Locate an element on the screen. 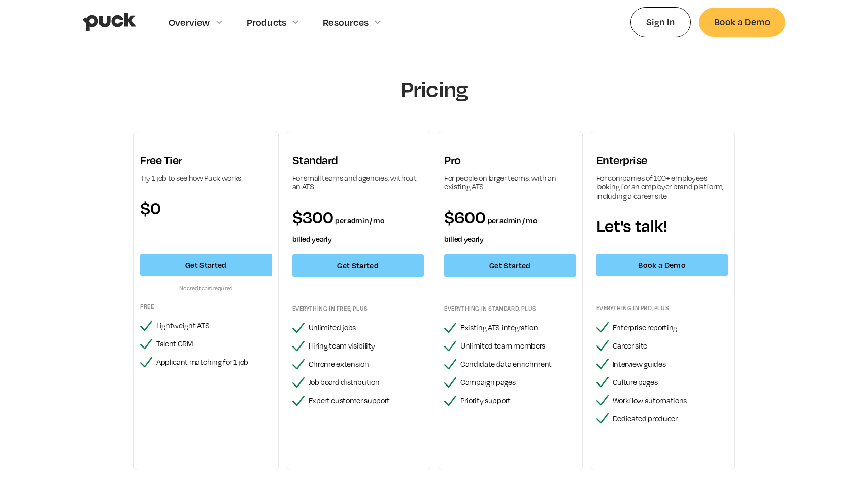  div: Unlimited jobs is located at coordinates (367, 328).